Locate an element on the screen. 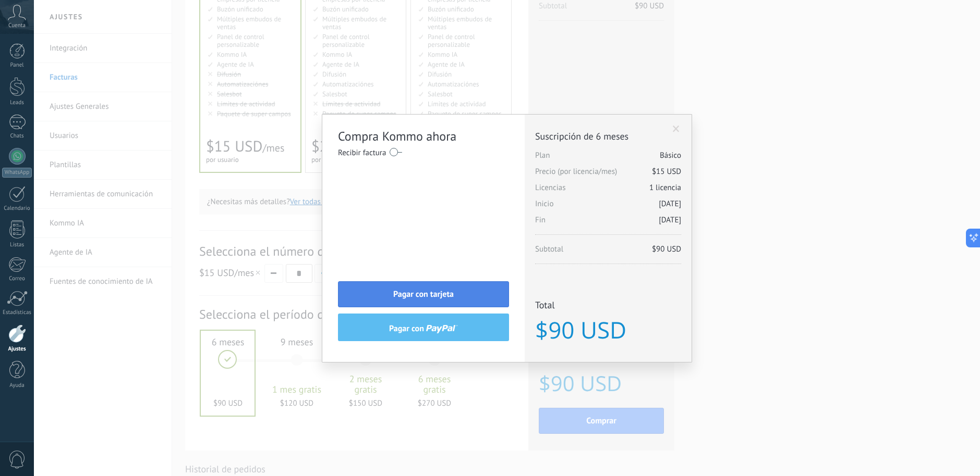 This screenshot has height=476, width=980. div: Ajustes is located at coordinates (17, 349).